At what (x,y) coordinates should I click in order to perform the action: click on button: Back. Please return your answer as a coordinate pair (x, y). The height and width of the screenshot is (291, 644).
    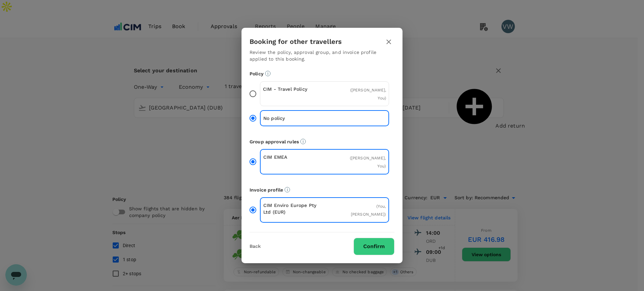
    Looking at the image, I should click on (255, 246).